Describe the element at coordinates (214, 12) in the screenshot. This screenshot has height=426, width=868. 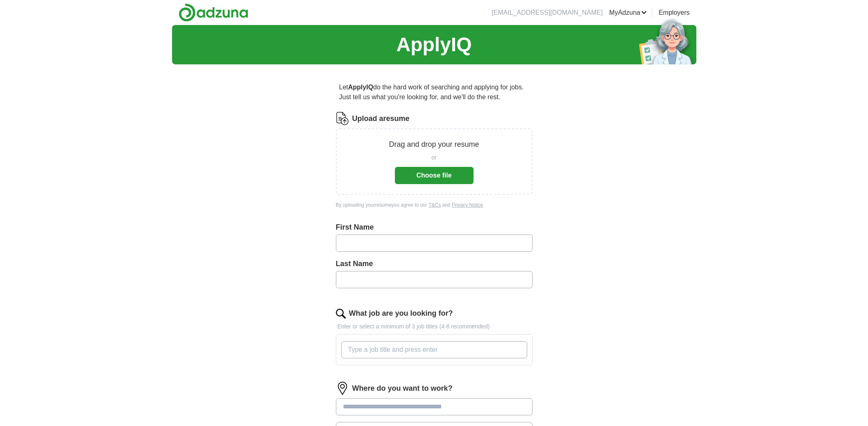
I see `img: Adzuna logo` at that location.